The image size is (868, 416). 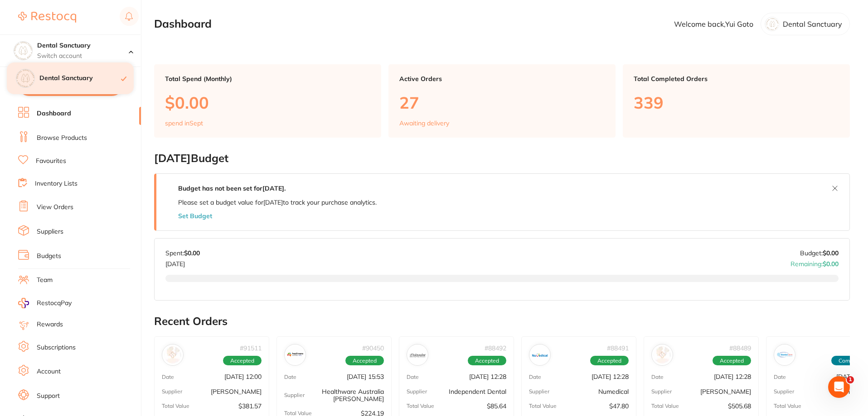 What do you see at coordinates (183, 24) in the screenshot?
I see `h2: Dashboard` at bounding box center [183, 24].